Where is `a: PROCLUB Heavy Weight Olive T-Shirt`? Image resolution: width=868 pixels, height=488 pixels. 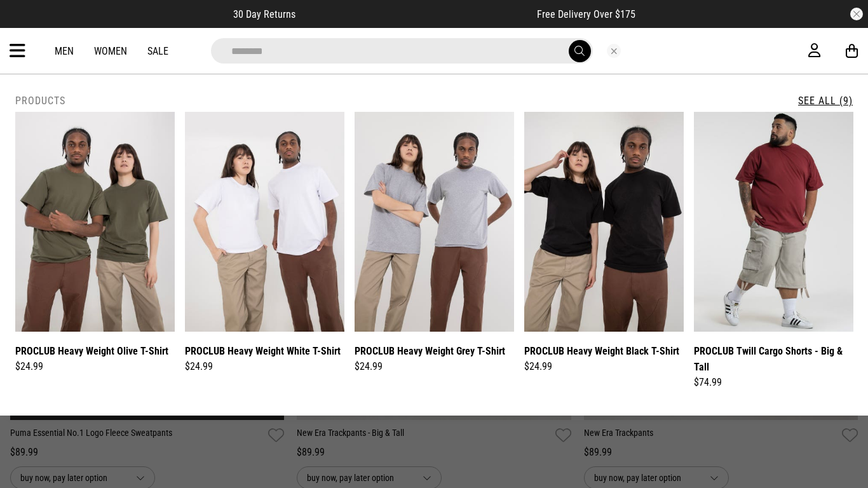
a: PROCLUB Heavy Weight Olive T-Shirt is located at coordinates (92, 351).